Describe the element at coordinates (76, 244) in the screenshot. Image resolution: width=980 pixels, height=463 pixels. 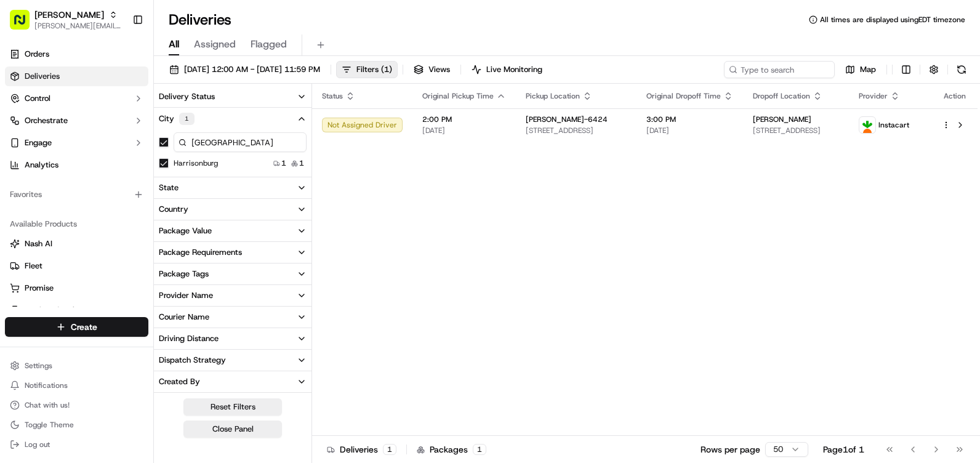
I see `button: Nash AI` at that location.